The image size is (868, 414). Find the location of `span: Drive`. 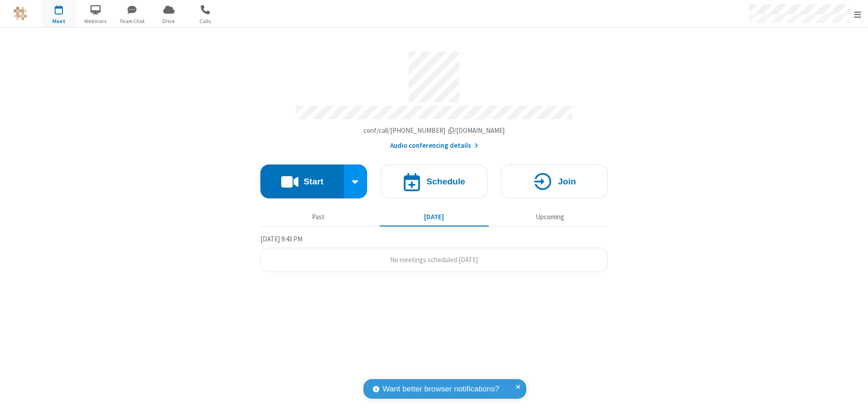

span: Drive is located at coordinates (169, 21).